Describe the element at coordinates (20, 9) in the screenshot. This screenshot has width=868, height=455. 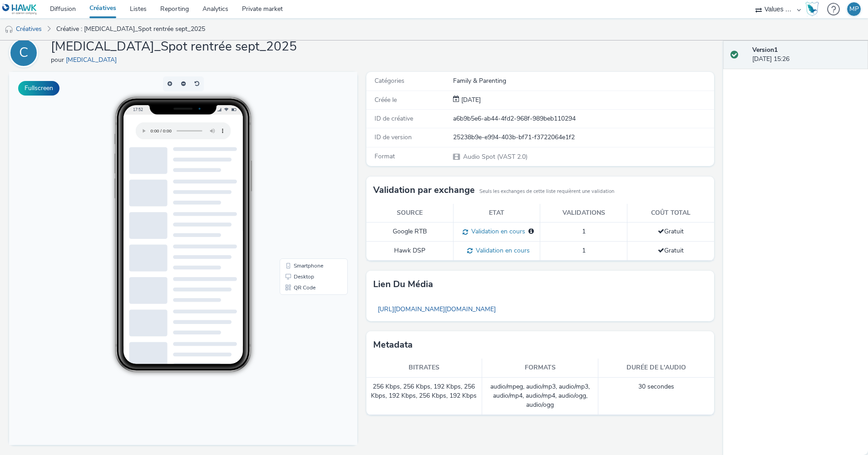
I see `img: undefined Logo` at that location.